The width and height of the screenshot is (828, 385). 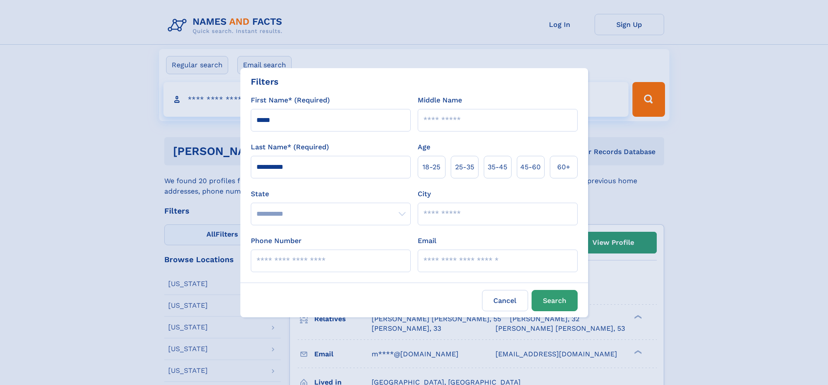 I want to click on label: Phone Number, so click(x=276, y=241).